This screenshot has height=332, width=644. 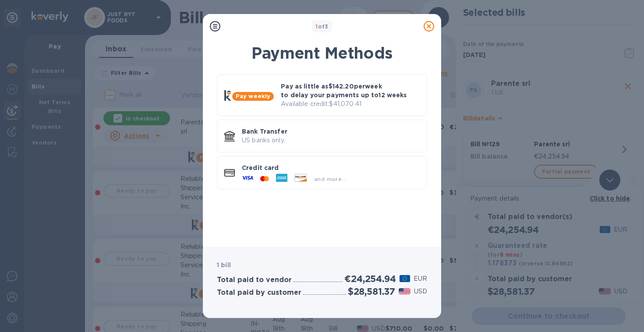 I want to click on h2: $28,581.37, so click(x=372, y=291).